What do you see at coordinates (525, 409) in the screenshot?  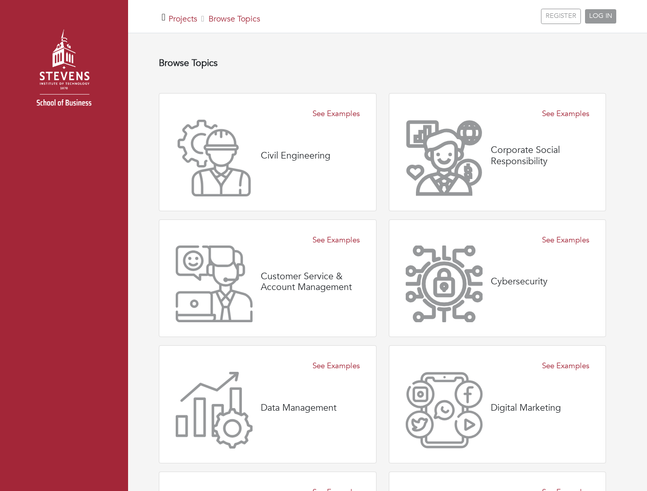 I see `h4: Digital Marketing` at bounding box center [525, 409].